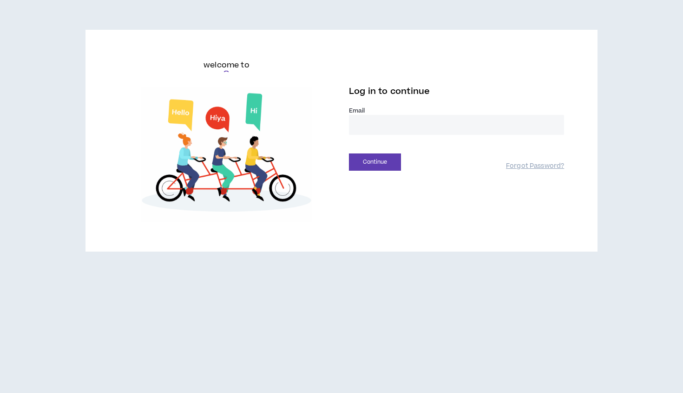  I want to click on a: Forgot Password?, so click(535, 166).